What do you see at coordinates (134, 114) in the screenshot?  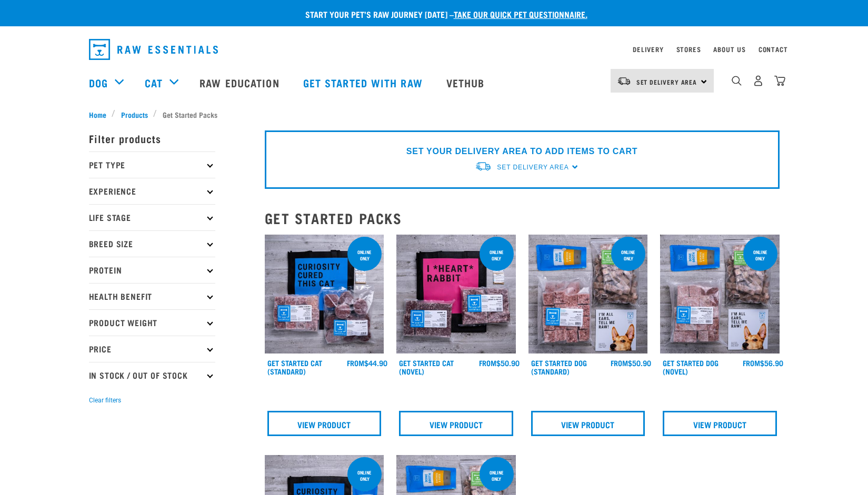 I see `span: Products` at bounding box center [134, 114].